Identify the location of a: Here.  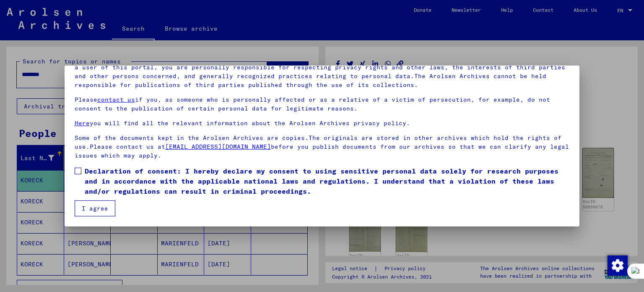
(82, 123).